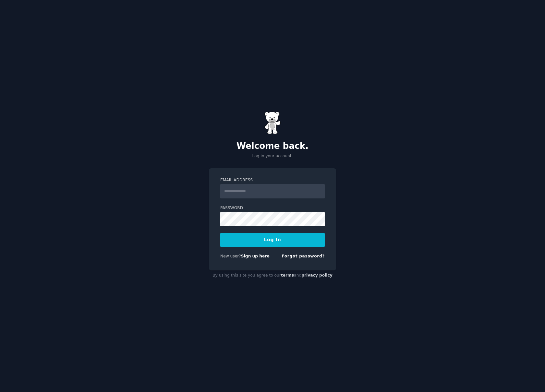 The width and height of the screenshot is (545, 392). I want to click on p: Log in your account., so click(272, 156).